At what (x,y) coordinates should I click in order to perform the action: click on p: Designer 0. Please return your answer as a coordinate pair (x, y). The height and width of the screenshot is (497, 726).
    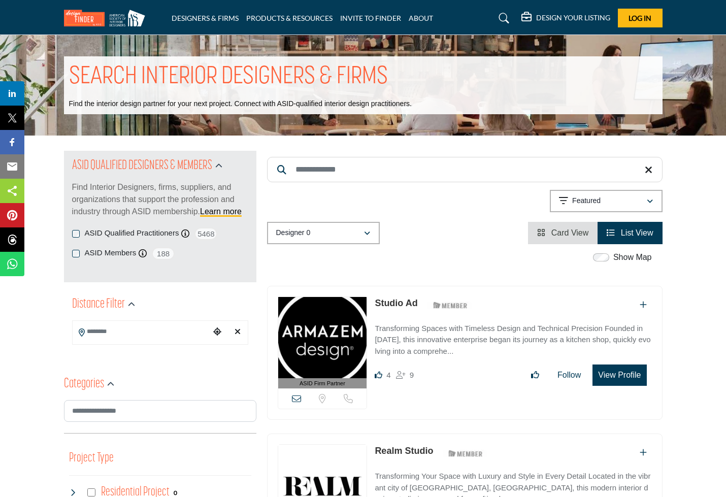
    Looking at the image, I should click on (294, 233).